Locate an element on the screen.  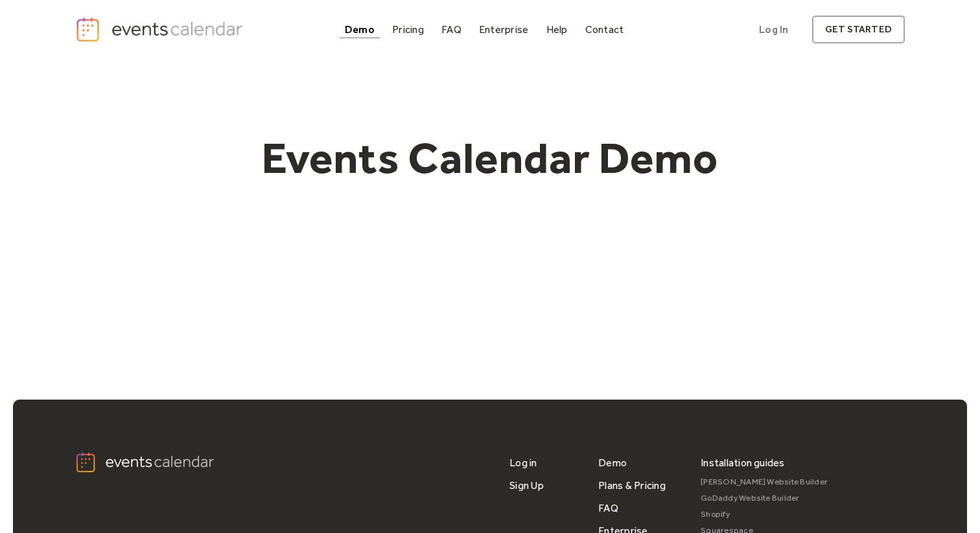
div: Help is located at coordinates (557, 29).